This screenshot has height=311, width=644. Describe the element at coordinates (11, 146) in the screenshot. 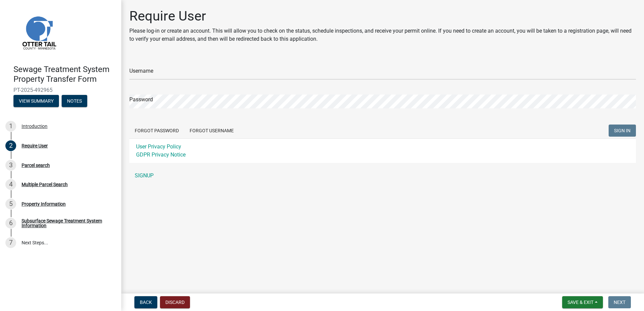

I see `div: 2` at that location.